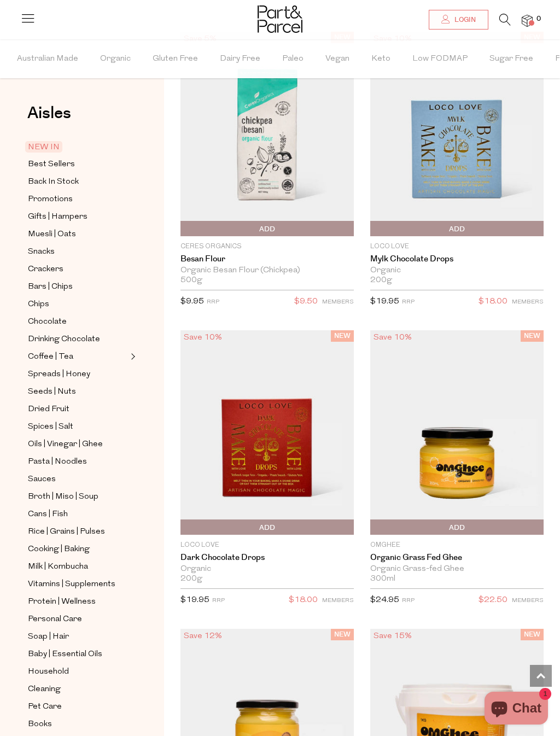  Describe the element at coordinates (78, 409) in the screenshot. I see `a: Dried Fruit` at that location.